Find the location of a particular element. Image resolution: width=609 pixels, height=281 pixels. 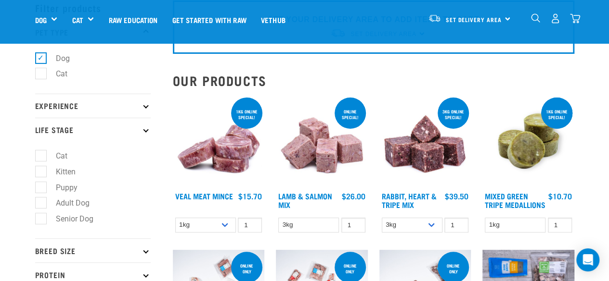

img: 1029 Lamb Salmon Mix 01 is located at coordinates (321, 141).